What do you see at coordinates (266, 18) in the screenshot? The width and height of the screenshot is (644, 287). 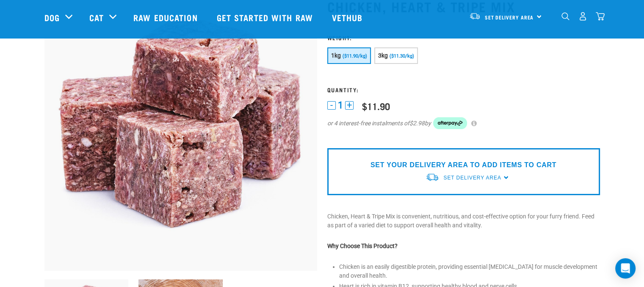 I see `a: Get started with Raw` at bounding box center [266, 18].